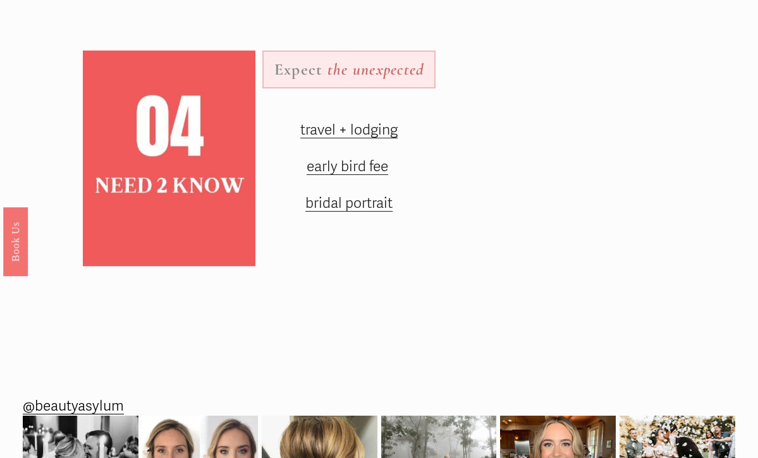 The height and width of the screenshot is (458, 758). What do you see at coordinates (15, 241) in the screenshot?
I see `a: Book Us` at bounding box center [15, 241].